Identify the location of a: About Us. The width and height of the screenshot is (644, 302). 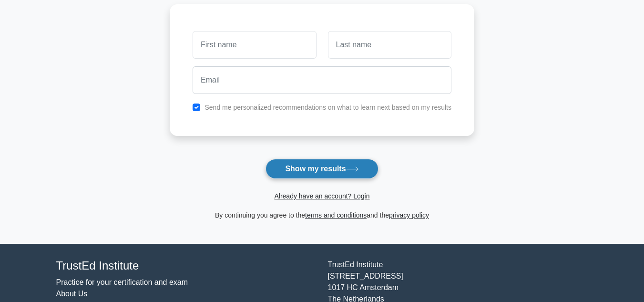
(72, 293).